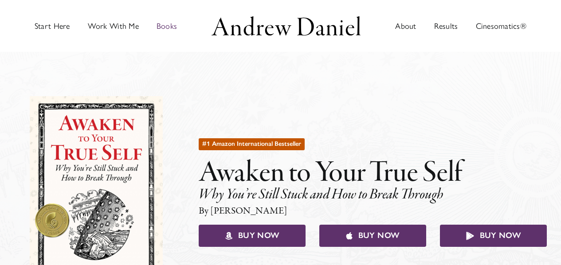 This screenshot has height=265, width=561. What do you see at coordinates (113, 26) in the screenshot?
I see `a: Work with Andrew in groups or private sessions` at bounding box center [113, 26].